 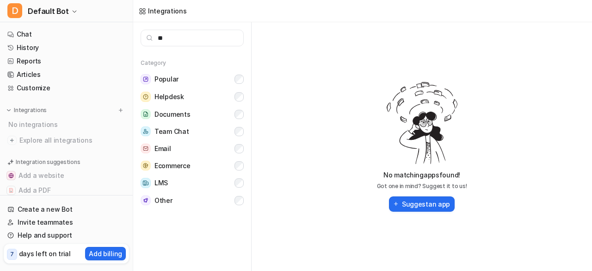 What do you see at coordinates (66, 48) in the screenshot?
I see `a: History` at bounding box center [66, 48].